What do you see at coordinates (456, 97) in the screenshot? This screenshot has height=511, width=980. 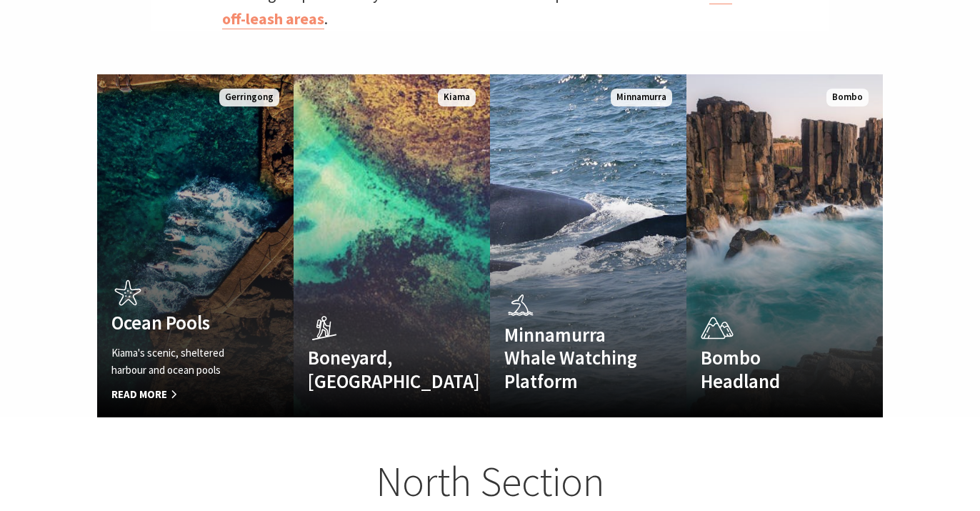 I see `span: Kiama` at bounding box center [456, 97].